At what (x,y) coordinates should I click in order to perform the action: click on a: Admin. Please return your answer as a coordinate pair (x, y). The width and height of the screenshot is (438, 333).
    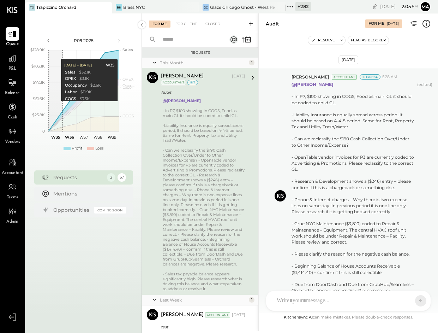
    Looking at the image, I should click on (12, 215).